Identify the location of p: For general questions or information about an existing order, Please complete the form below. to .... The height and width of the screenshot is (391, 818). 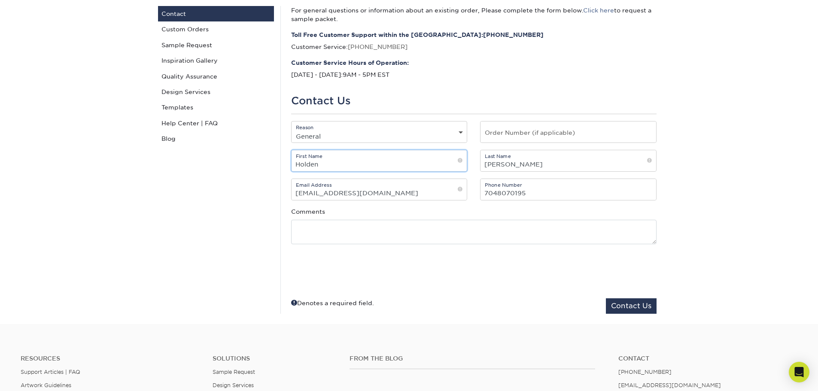
(474, 15).